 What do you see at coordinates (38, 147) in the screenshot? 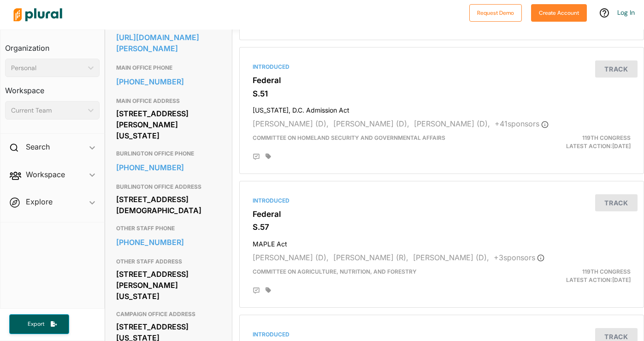
I see `h2: Search` at bounding box center [38, 147].